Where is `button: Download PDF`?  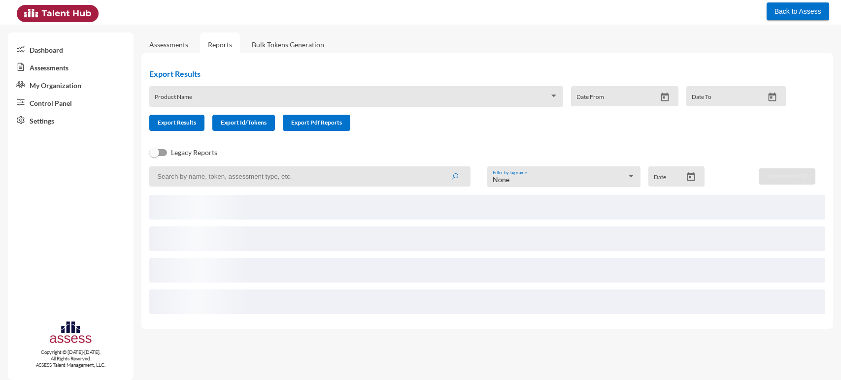 button: Download PDF is located at coordinates (787, 176).